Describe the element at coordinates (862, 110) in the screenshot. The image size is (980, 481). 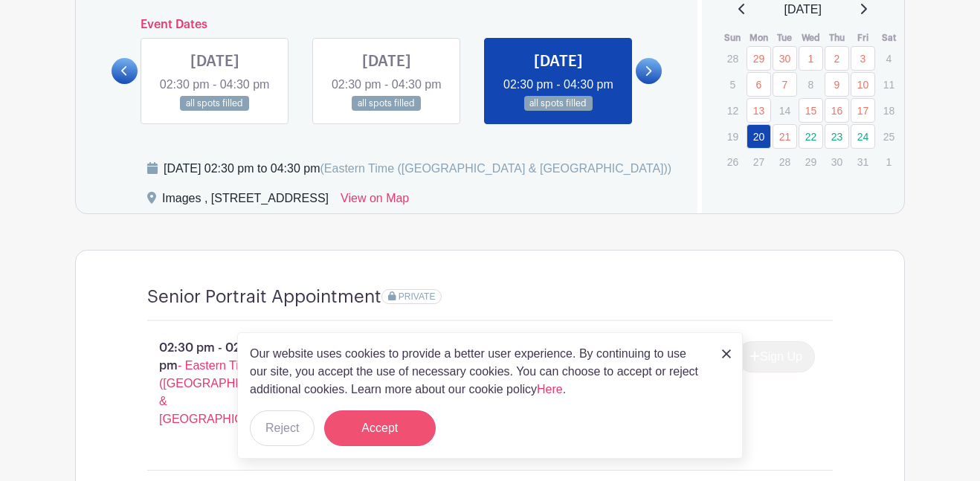
I see `a: 17` at that location.